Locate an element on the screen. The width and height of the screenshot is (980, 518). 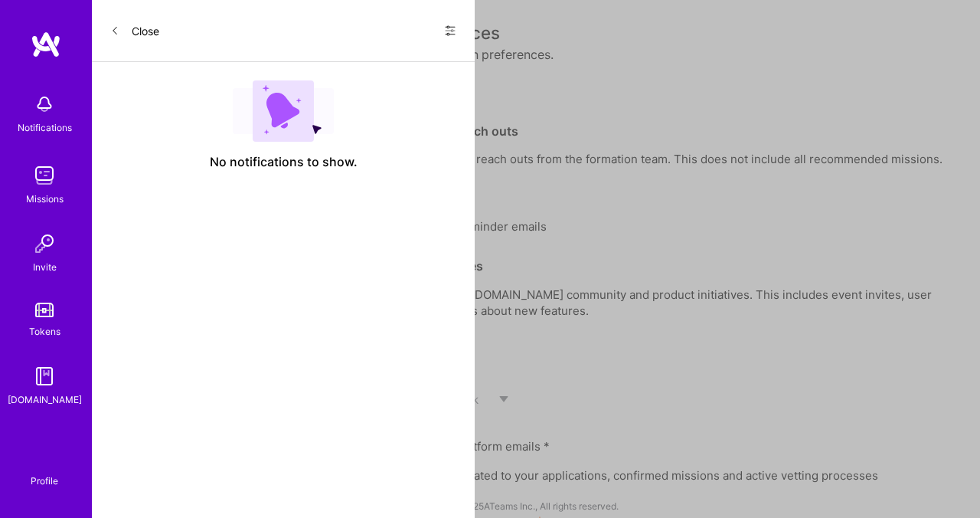
img: empty is located at coordinates (284, 111).